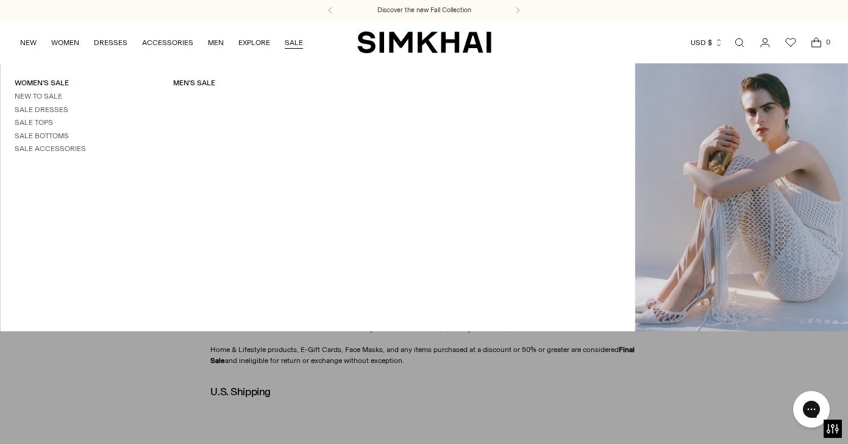  Describe the element at coordinates (168, 43) in the screenshot. I see `a: ACCESSORIES` at that location.